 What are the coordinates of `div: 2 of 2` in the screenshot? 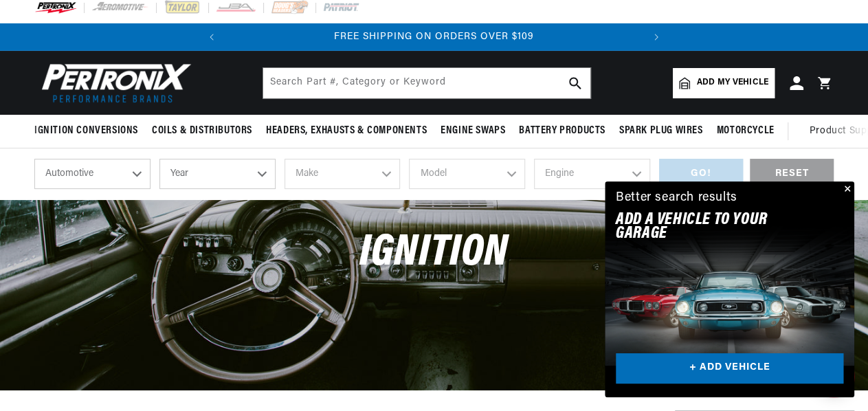 It's located at (433, 37).